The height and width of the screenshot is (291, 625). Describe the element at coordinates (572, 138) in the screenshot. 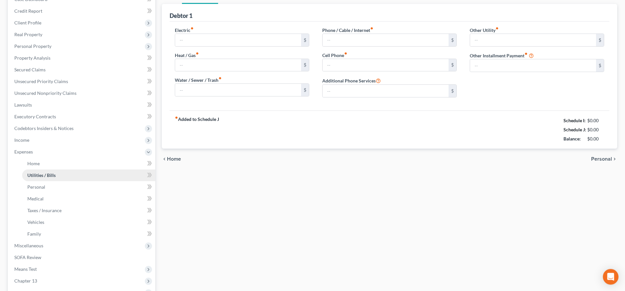

I see `strong: Balance:` at that location.